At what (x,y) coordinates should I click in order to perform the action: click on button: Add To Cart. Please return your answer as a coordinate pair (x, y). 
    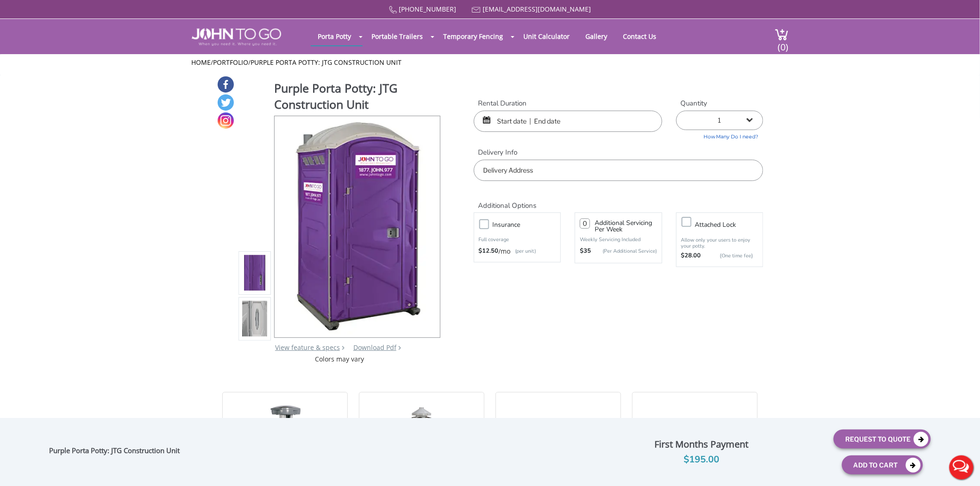
    Looking at the image, I should click on (882, 465).